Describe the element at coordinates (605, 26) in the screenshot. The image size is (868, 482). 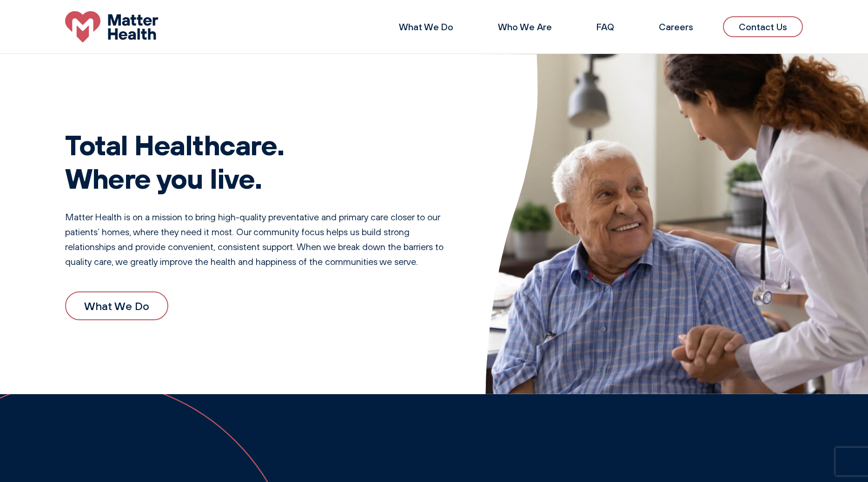
I see `a: FAQ` at that location.